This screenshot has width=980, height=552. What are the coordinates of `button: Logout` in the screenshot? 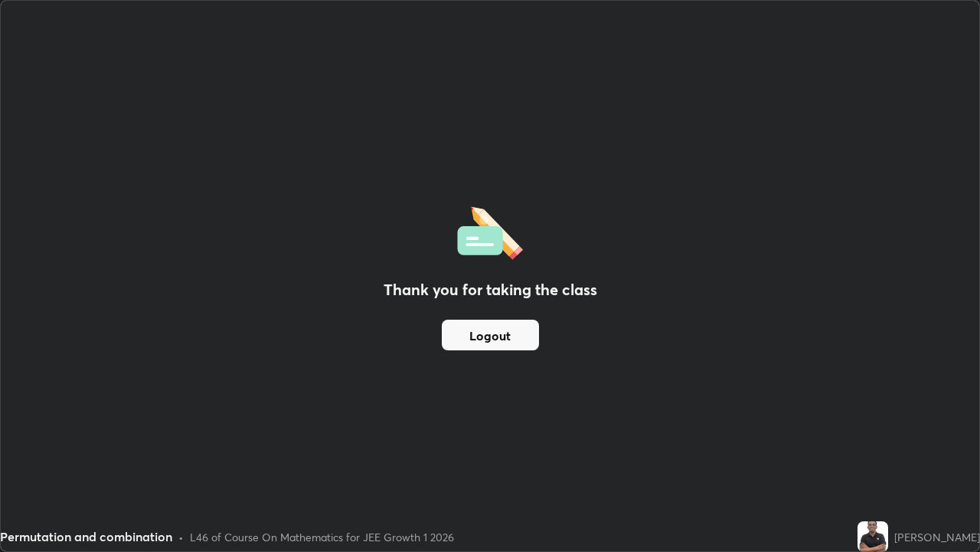 It's located at (490, 335).